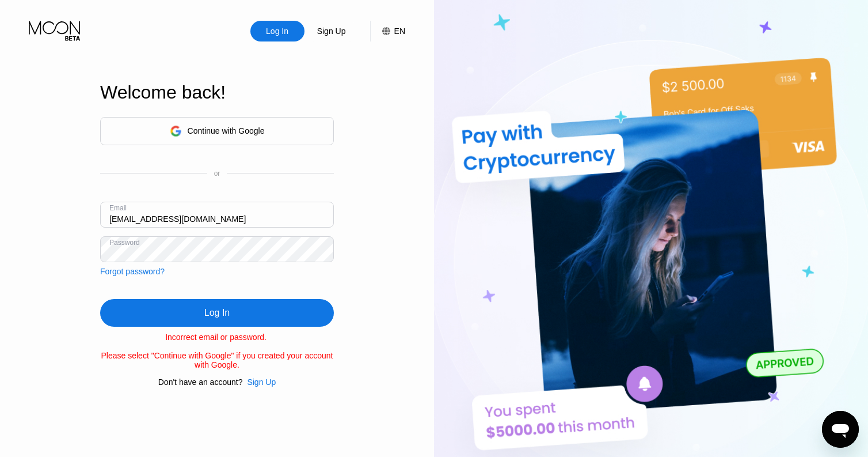  I want to click on div: Incorrect email or password. Please select "Continue with Google" if you created your account wit..., so click(217, 351).